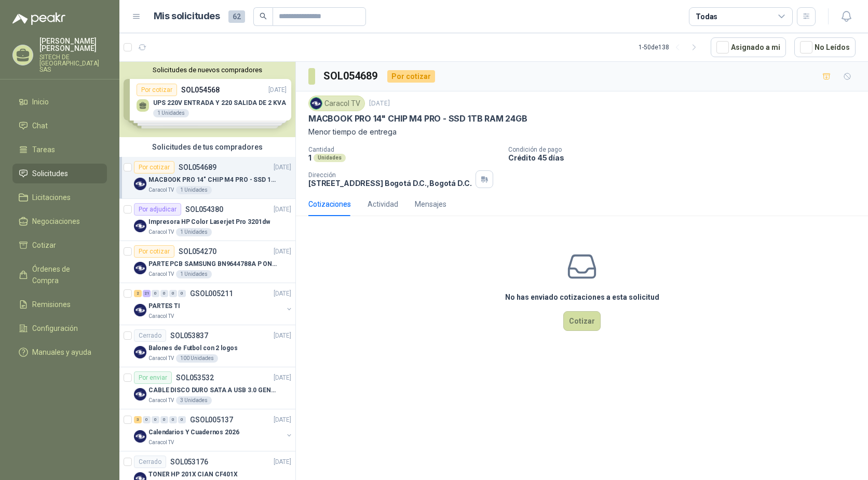 Image resolution: width=868 pixels, height=480 pixels. What do you see at coordinates (44, 245) in the screenshot?
I see `span: Cotizar` at bounding box center [44, 245].